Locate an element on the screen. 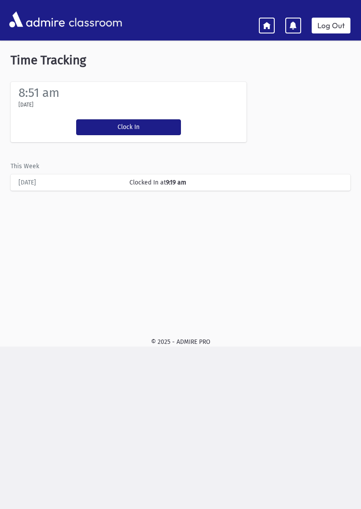 This screenshot has height=509, width=361. img: AdmirePro is located at coordinates (37, 19).